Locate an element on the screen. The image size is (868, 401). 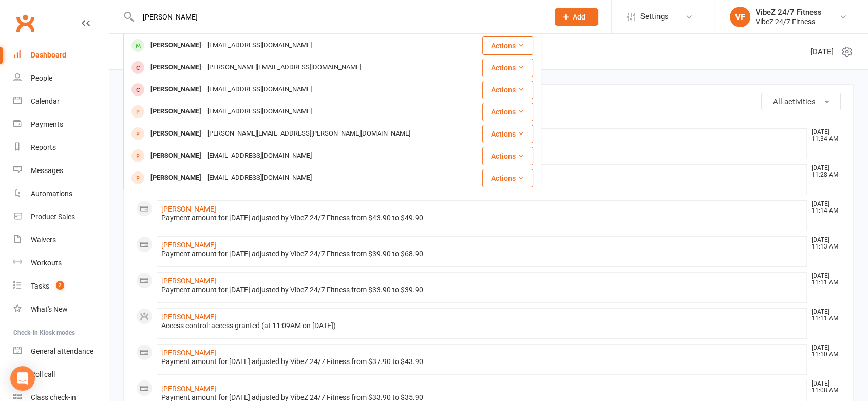
a: Calendar is located at coordinates (61, 101).